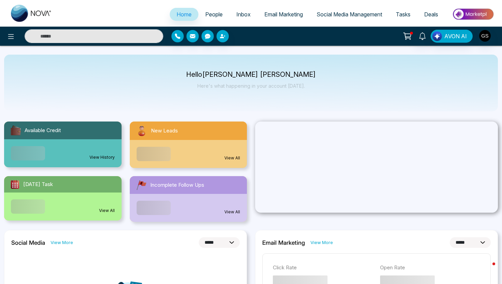  I want to click on button: AVON AI, so click(452, 36).